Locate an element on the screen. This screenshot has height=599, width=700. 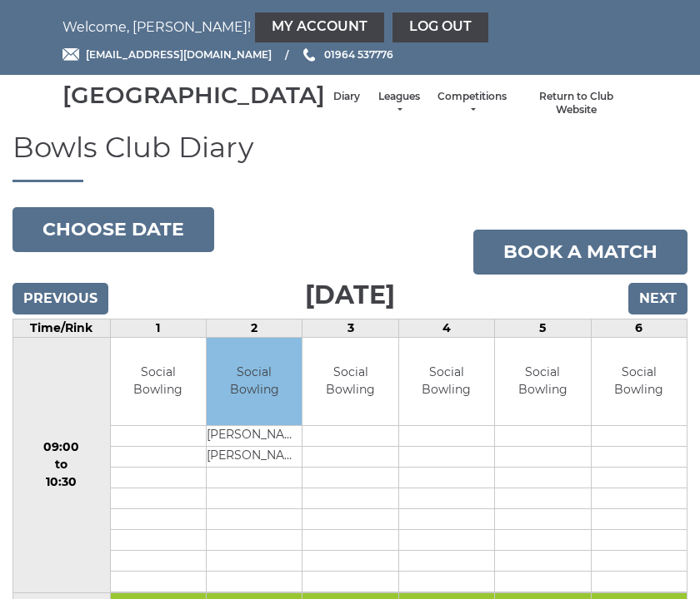
img: Email is located at coordinates (71, 55).